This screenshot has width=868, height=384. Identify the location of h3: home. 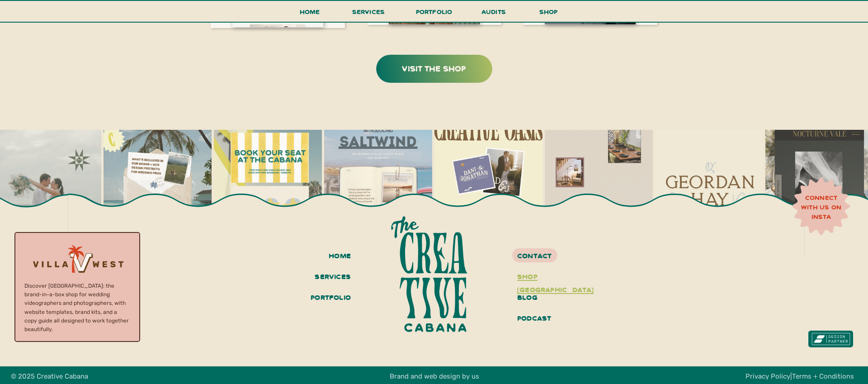
(331, 257).